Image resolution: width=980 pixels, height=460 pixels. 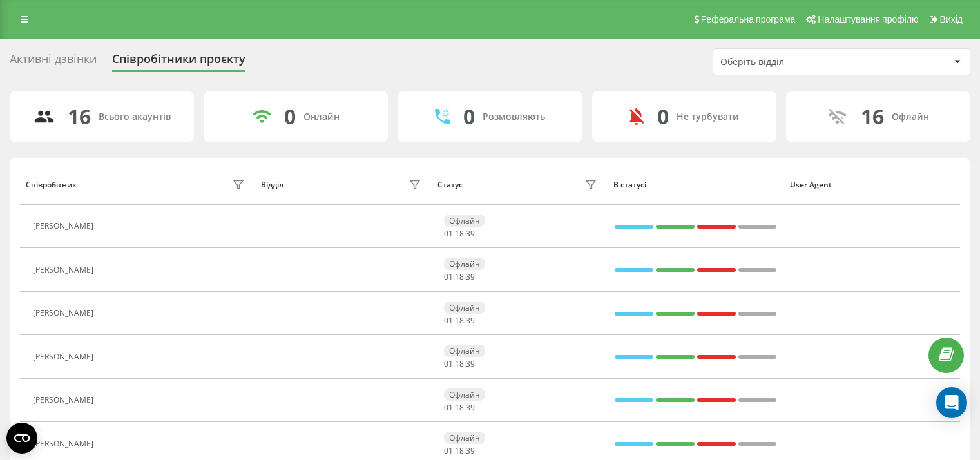 I want to click on span: Реферальна програма, so click(x=748, y=19).